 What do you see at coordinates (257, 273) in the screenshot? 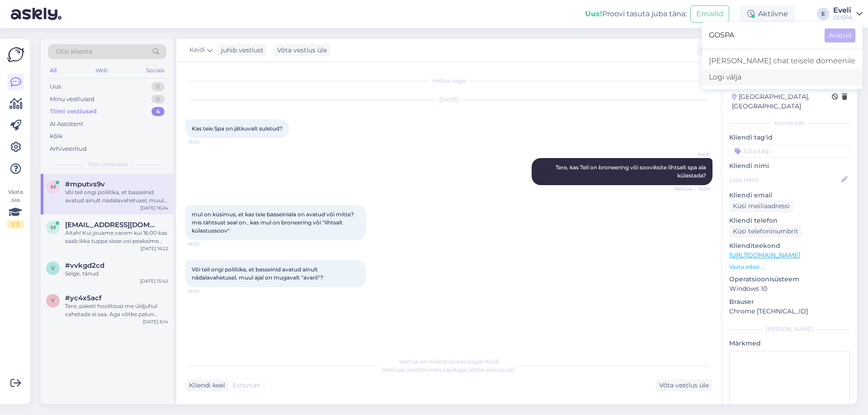
I see `span: Või teil ongi poliitika, et basseinid avatud ainult nädalavahetusel, muul ajal on mugavalt "avarii"?` at bounding box center [257, 273].